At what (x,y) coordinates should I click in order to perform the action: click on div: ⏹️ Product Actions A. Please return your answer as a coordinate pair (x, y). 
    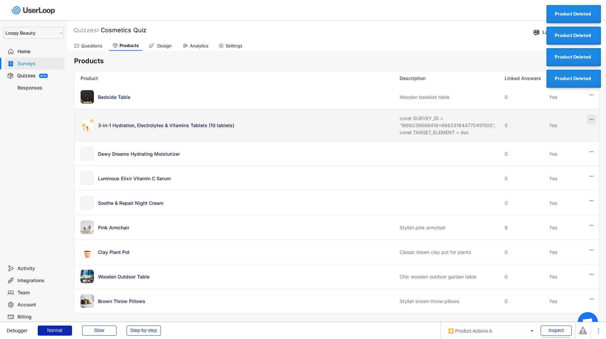
    Looking at the image, I should click on (490, 331).